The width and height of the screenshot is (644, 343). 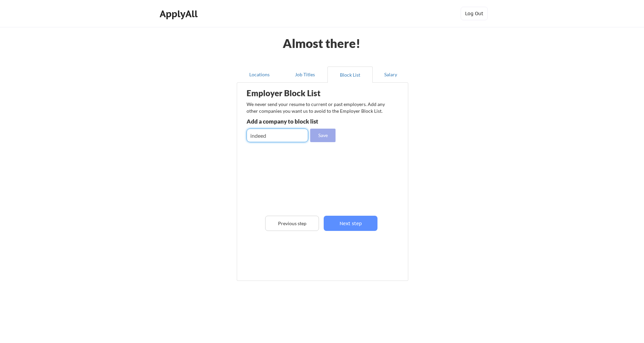 I want to click on input: e.g. Google, so click(x=277, y=135).